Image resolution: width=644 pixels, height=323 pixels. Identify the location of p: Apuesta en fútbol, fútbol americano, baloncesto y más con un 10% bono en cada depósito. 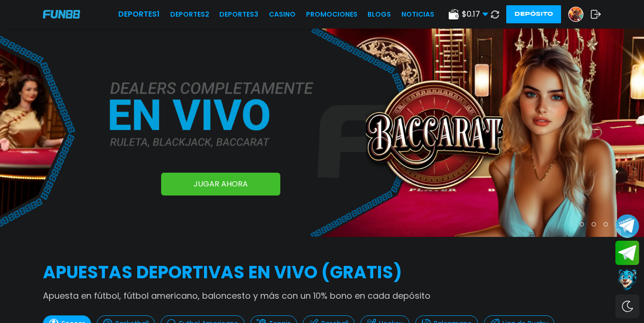
(322, 296).